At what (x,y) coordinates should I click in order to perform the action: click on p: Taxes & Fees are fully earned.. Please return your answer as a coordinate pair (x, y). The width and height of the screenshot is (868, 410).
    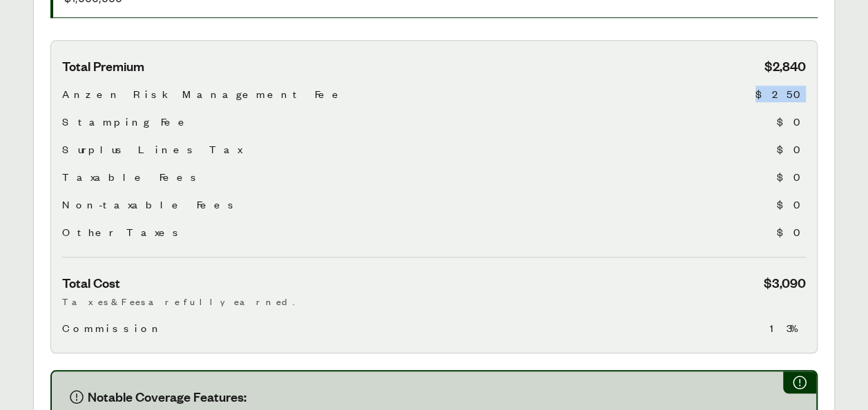
    Looking at the image, I should click on (433, 301).